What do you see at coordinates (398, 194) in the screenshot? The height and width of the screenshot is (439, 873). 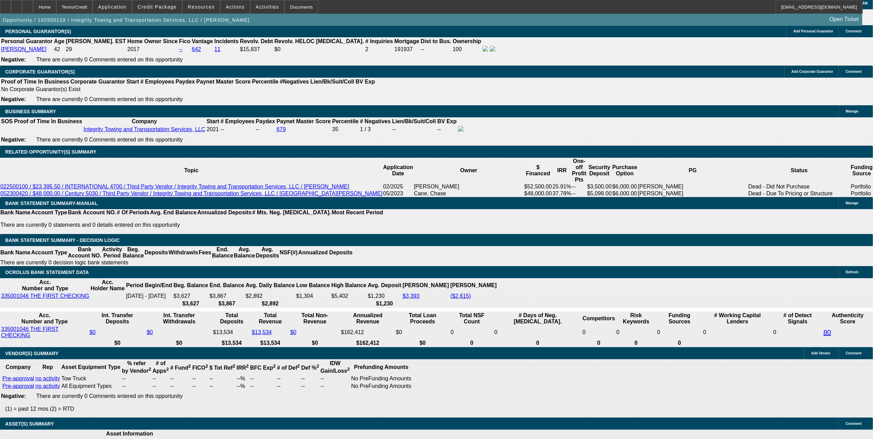 I see `td: 05/2023` at bounding box center [398, 194].